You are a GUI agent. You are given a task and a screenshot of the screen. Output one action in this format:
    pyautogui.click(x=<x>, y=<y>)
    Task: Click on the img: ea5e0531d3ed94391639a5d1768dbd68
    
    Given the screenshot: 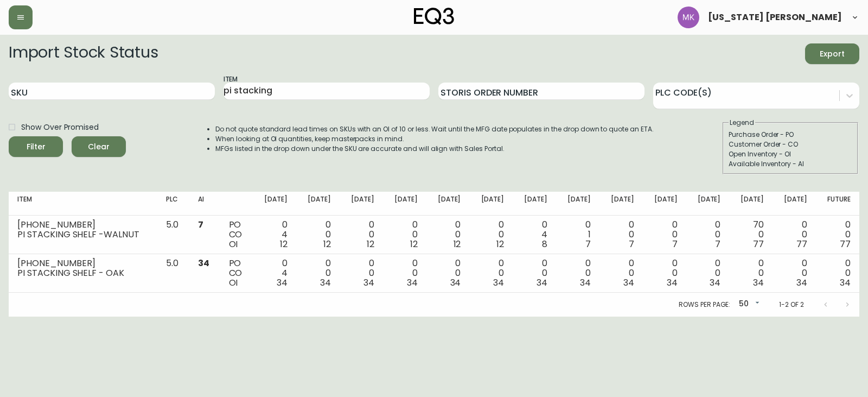 What is the action you would take?
    pyautogui.click(x=688, y=17)
    